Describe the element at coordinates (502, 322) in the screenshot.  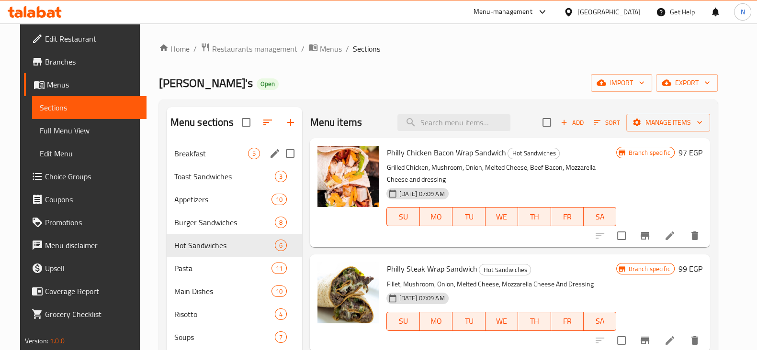
I see `button: WE` at that location.